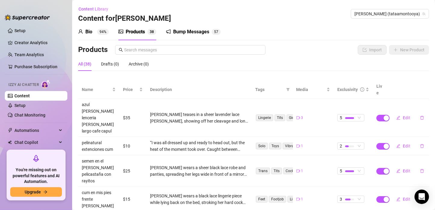 This screenshot has height=210, width=435. What do you see at coordinates (133, 118) in the screenshot?
I see `td: $35` at bounding box center [133, 118].